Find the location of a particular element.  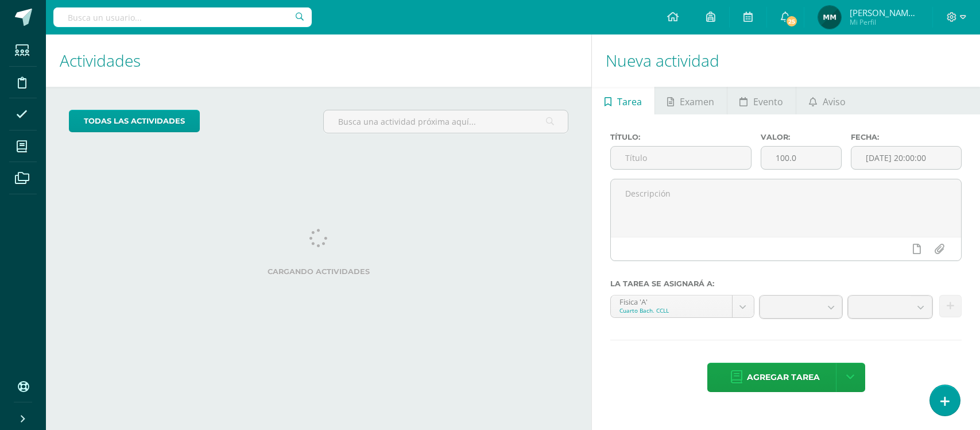

span: Mi Perfil is located at coordinates (884, 22).